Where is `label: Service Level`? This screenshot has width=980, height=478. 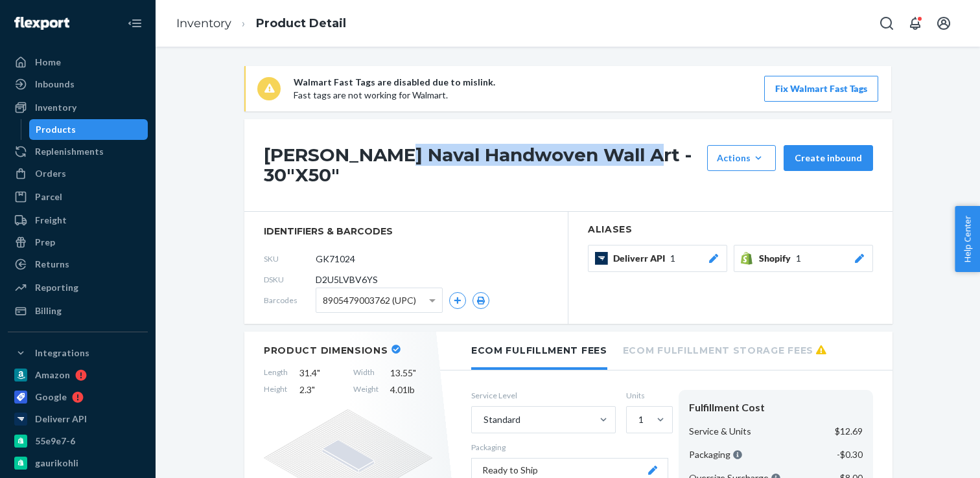 label: Service Level is located at coordinates (543, 395).